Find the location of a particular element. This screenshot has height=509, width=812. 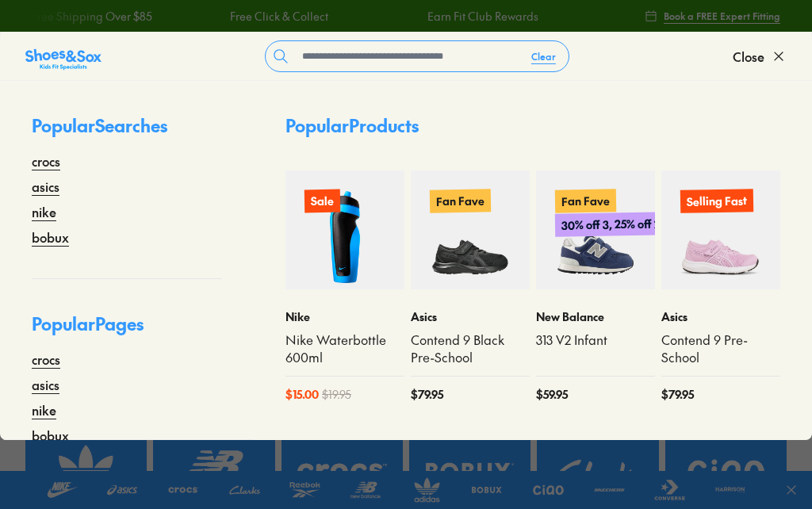

p: Popular Searches is located at coordinates (127, 132).